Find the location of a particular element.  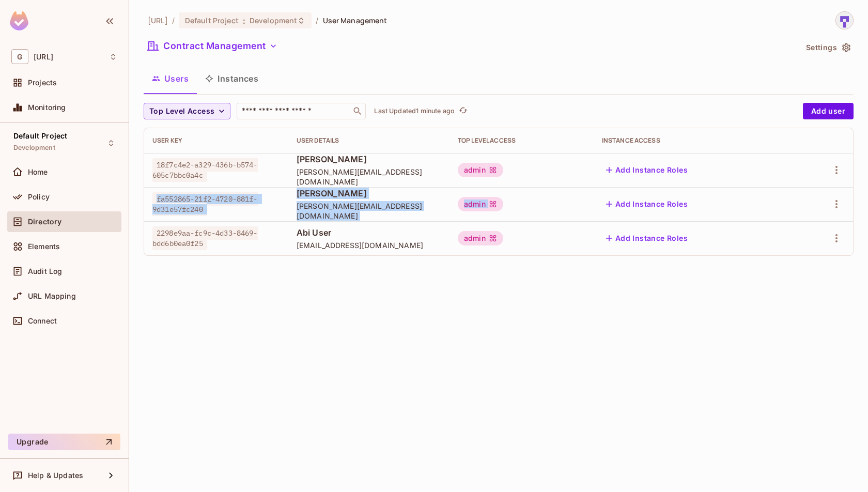

button: Contract Management is located at coordinates (212, 46).